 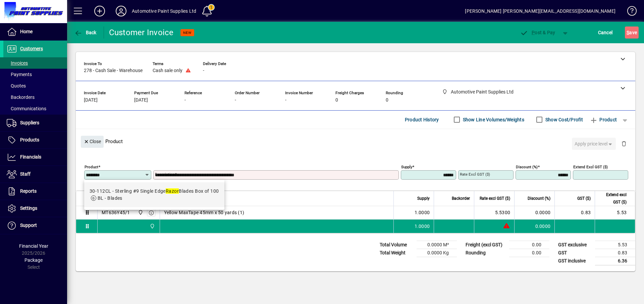 What do you see at coordinates (584, 198) in the screenshot?
I see `span: GST ($)` at bounding box center [584, 198].